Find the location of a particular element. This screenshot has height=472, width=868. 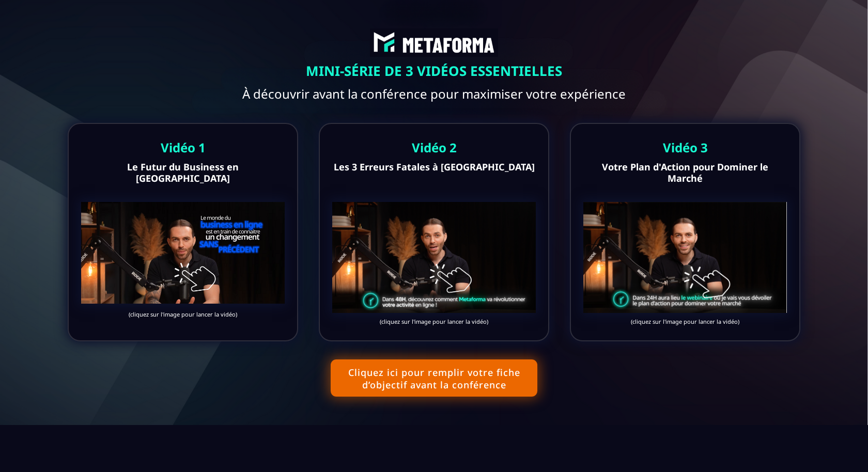

img: 082508d9e1a99577b1be2de1ad57d7f6_Capture_d%E2%80%99e%CC%81cran_2024-12-16_a%CC%80_15.12.17.png is located at coordinates (685, 257).